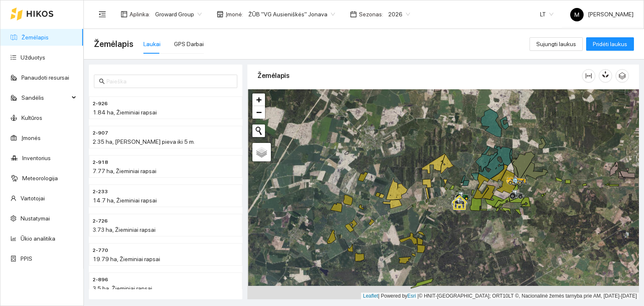 This screenshot has height=306, width=644. I want to click on span: 2-726, so click(101, 220).